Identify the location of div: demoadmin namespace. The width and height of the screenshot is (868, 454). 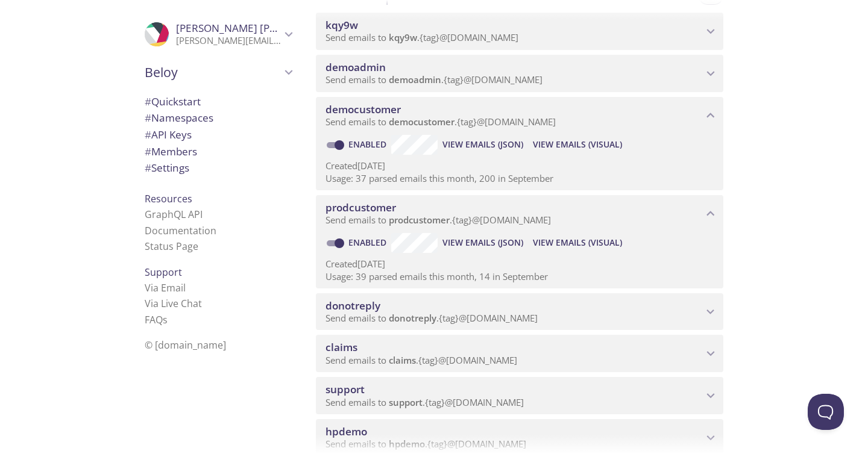
(519, 74).